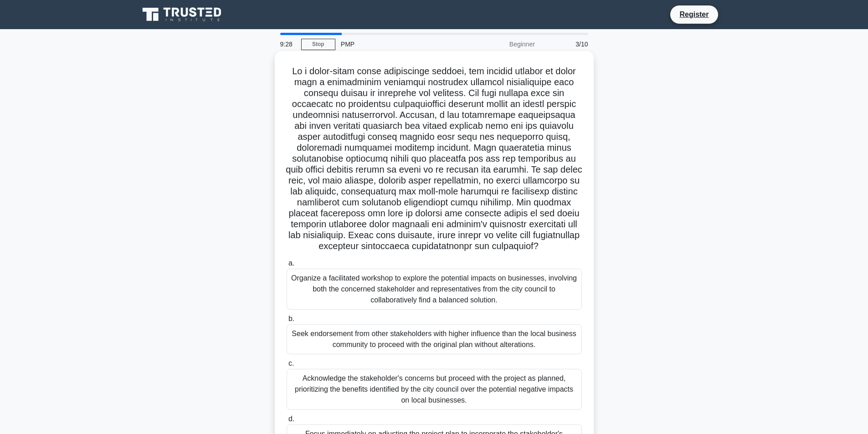  Describe the element at coordinates (291, 419) in the screenshot. I see `span: d.` at that location.